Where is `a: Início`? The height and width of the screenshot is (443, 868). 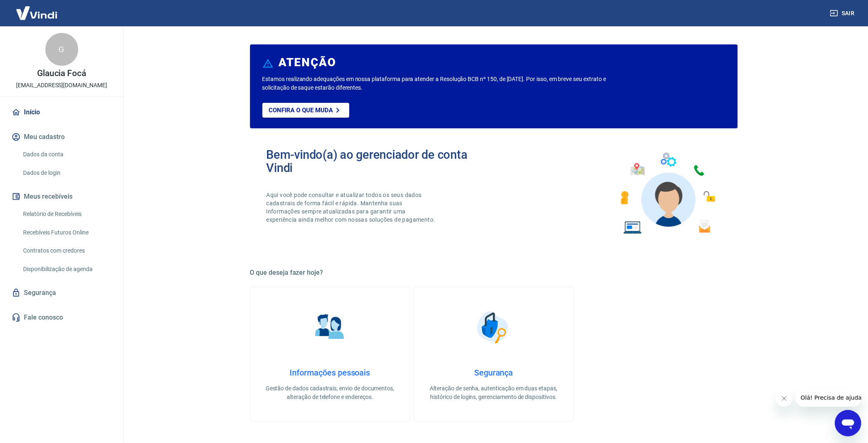 a: Início is located at coordinates (61, 112).